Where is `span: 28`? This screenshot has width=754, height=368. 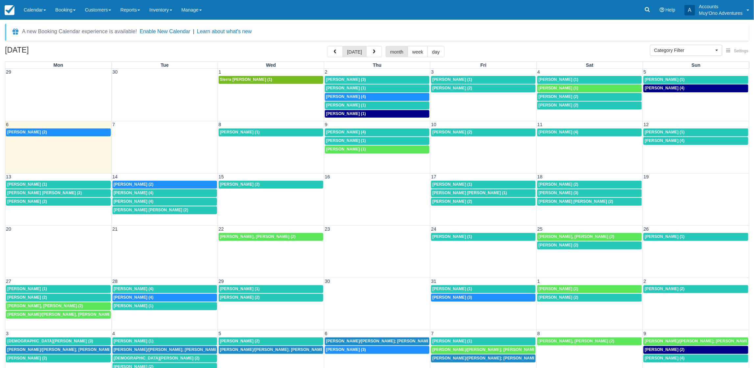
span: 28 is located at coordinates (115, 281).